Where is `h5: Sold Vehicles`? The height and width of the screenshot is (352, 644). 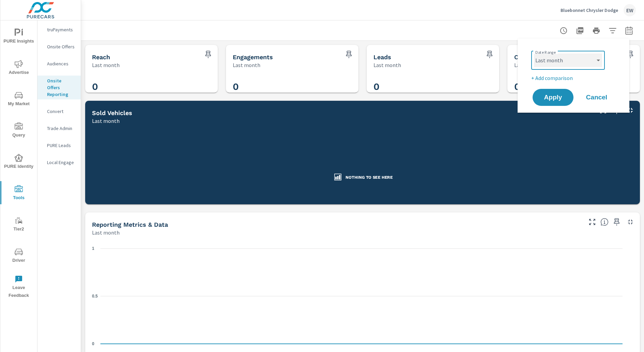
h5: Sold Vehicles is located at coordinates (112, 113).